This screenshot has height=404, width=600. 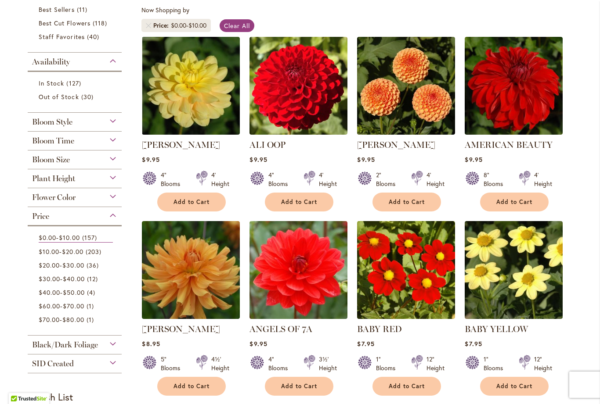 I want to click on a: $30.00-$40.00 12, so click(x=76, y=279).